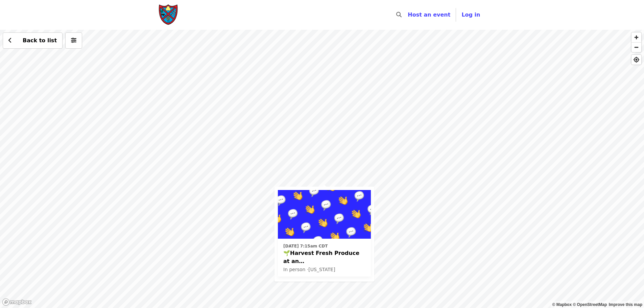 Image resolution: width=644 pixels, height=308 pixels. What do you see at coordinates (17, 302) in the screenshot?
I see `a: Mapbox logo` at bounding box center [17, 302].